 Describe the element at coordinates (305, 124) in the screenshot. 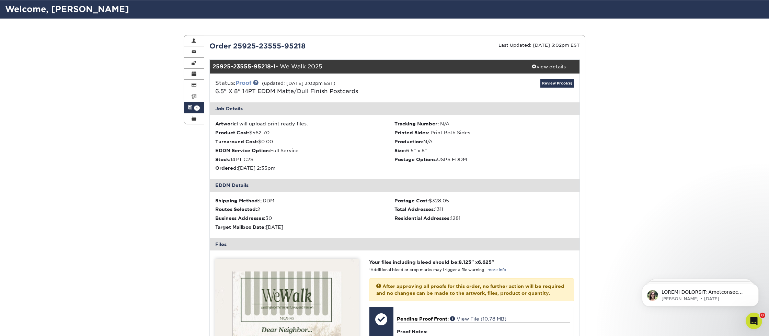

I see `li: I will upload print ready files.` at that location.